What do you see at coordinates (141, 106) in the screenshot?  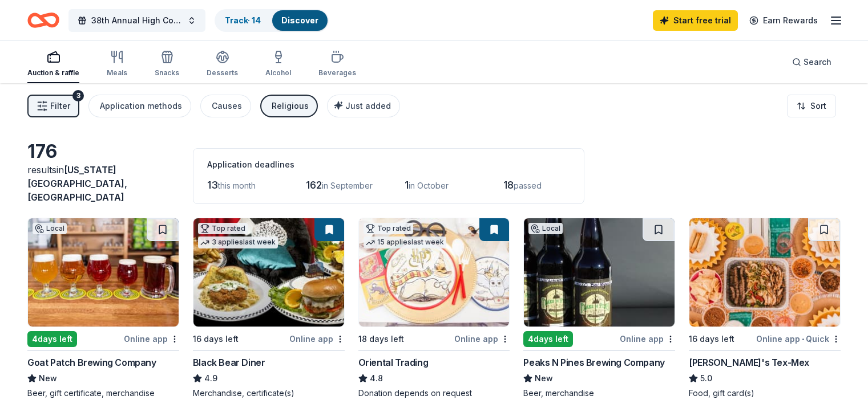 I see `div: Application methods` at bounding box center [141, 106].